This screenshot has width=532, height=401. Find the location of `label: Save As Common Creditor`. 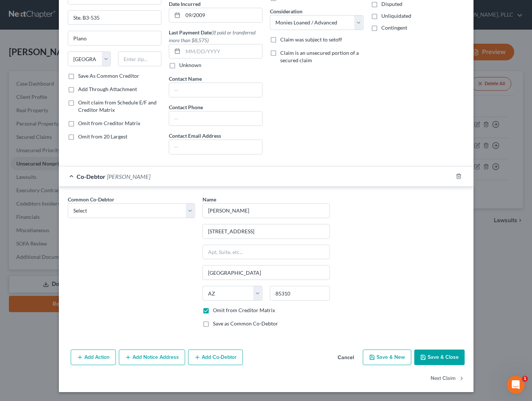

label: Save As Common Creditor is located at coordinates (108, 76).